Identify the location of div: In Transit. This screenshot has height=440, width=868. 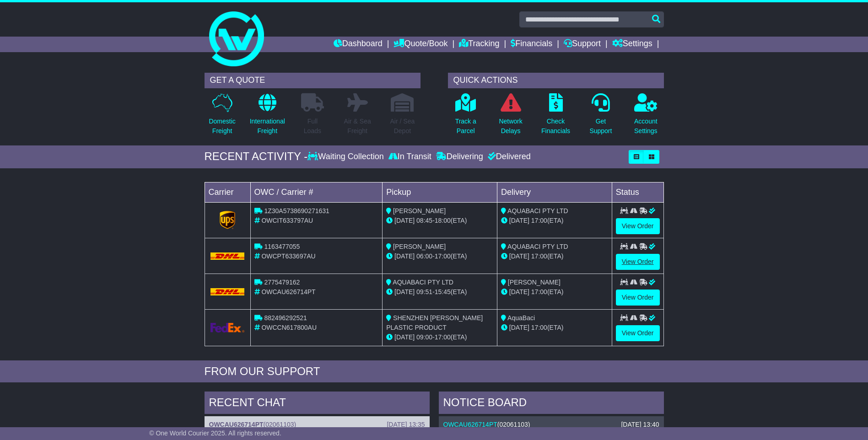
(410, 157).